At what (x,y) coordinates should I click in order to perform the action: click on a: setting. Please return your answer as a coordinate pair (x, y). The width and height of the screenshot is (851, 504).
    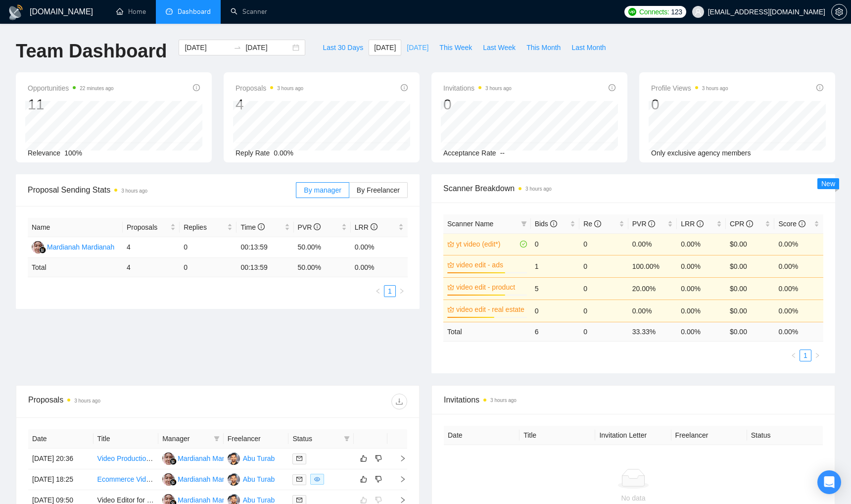
    Looking at the image, I should click on (840, 12).